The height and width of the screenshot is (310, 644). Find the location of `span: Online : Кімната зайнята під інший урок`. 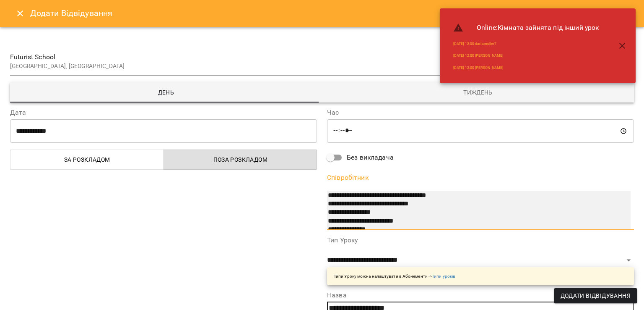

span: Online : Кімната зайнята під інший урок is located at coordinates (537, 28).